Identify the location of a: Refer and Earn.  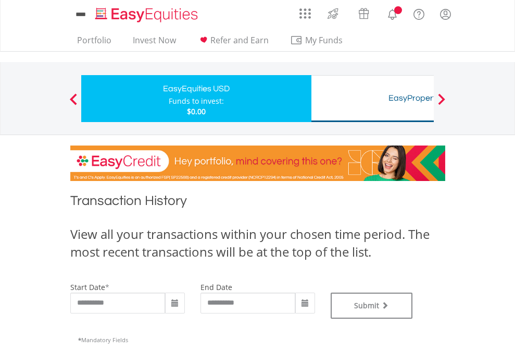
(233, 43).